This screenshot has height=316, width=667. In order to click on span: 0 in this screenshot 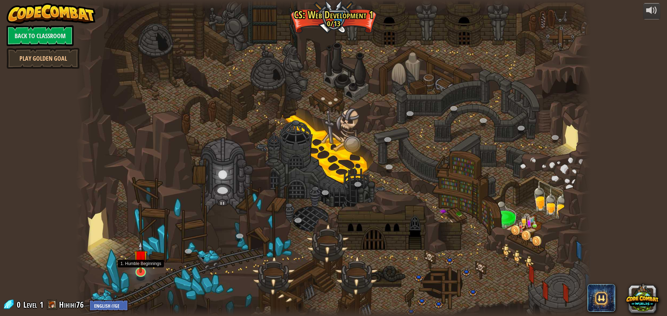, I will do `click(19, 305)`.